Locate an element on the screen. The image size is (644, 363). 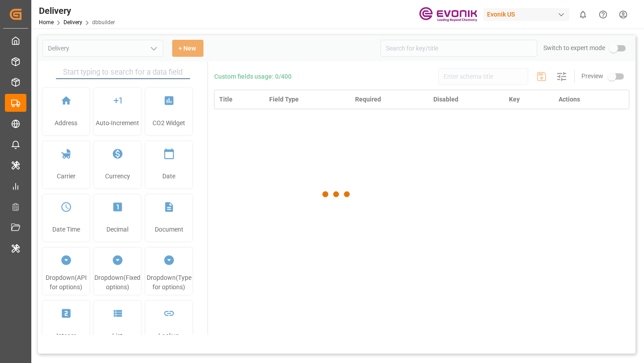
button: show 0 new notifications is located at coordinates (583, 14).